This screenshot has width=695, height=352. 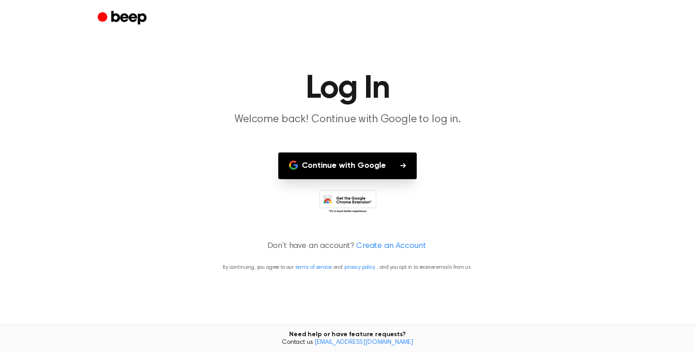 I want to click on span: Contact us, so click(x=347, y=343).